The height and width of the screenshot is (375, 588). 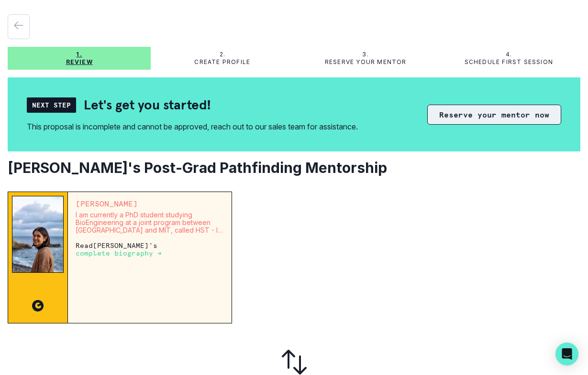 I want to click on p: complete biography →, so click(x=119, y=253).